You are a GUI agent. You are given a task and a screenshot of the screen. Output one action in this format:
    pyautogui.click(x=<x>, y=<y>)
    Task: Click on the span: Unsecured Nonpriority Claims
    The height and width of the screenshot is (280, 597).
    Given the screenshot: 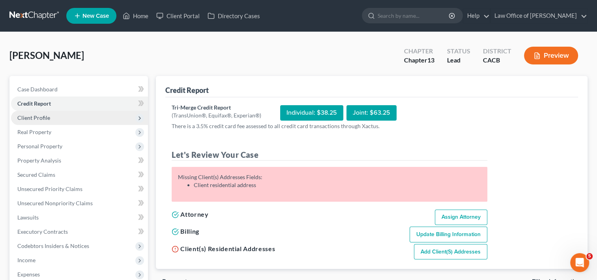 What is the action you would take?
    pyautogui.click(x=55, y=203)
    